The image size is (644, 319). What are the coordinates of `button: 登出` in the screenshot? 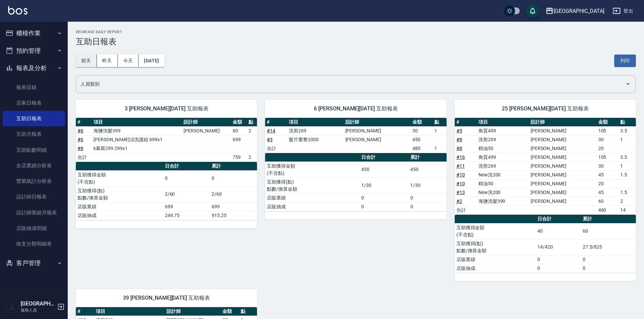 It's located at (623, 11).